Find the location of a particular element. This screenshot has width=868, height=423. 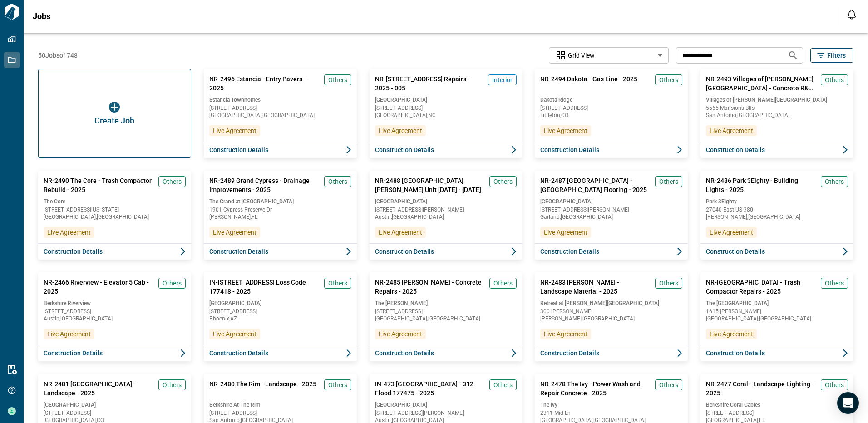

span: NR-2478 The Ivy - Power Wash and Repair Concrete - 2025 is located at coordinates (595, 388).